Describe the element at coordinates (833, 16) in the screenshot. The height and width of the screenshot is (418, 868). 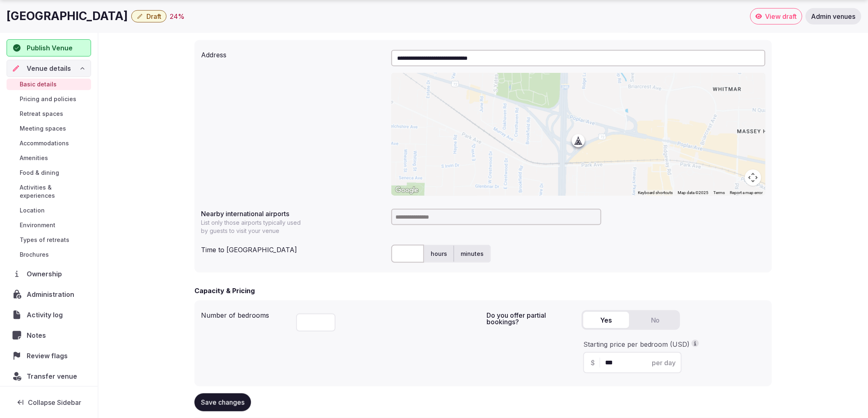
I see `a: Admin venues` at that location.